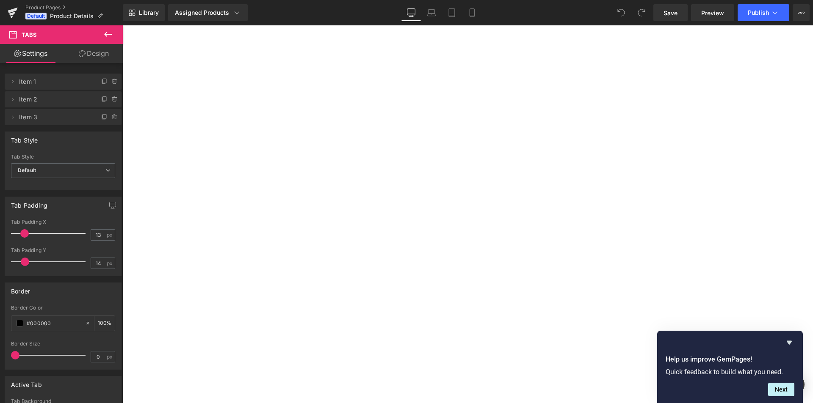  Describe the element at coordinates (63, 222) in the screenshot. I see `div: Tab Padding X` at that location.